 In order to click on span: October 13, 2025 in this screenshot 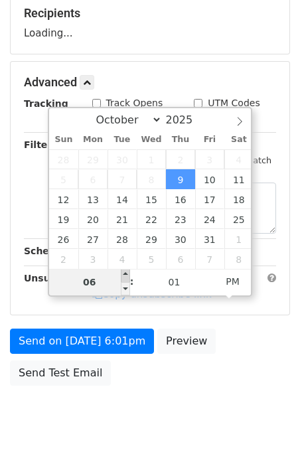, I will do `click(93, 199)`.